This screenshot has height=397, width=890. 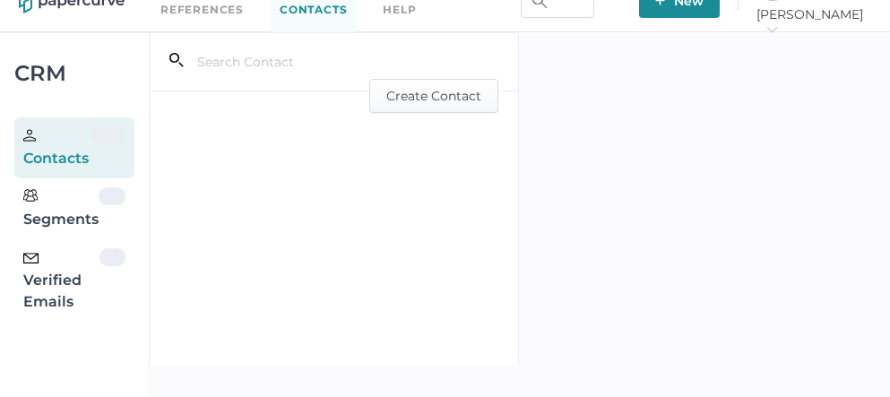 What do you see at coordinates (434, 96) in the screenshot?
I see `button: Create Contact` at bounding box center [434, 96].